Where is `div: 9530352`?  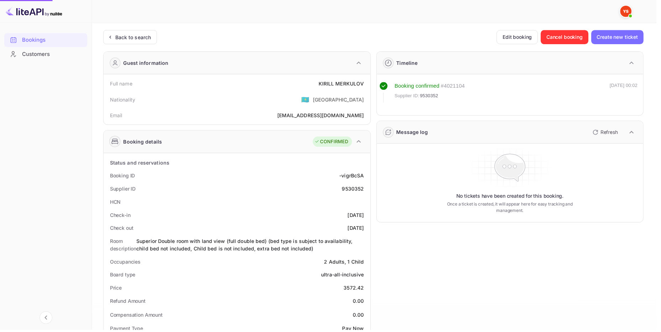
div: 9530352 is located at coordinates (355, 190).